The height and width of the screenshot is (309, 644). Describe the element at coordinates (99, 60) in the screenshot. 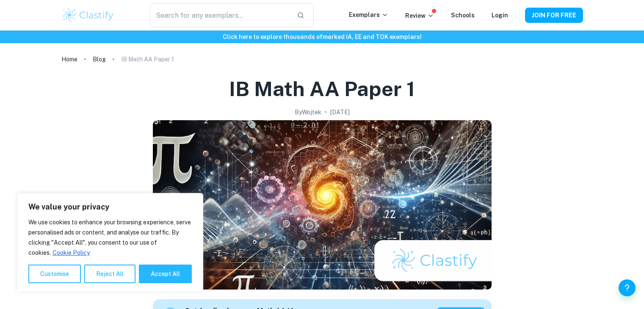

I see `a: Blog` at that location.